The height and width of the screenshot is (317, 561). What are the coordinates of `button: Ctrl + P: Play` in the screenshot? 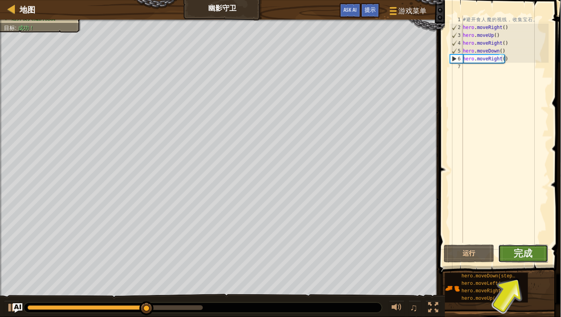 It's located at (12, 309).